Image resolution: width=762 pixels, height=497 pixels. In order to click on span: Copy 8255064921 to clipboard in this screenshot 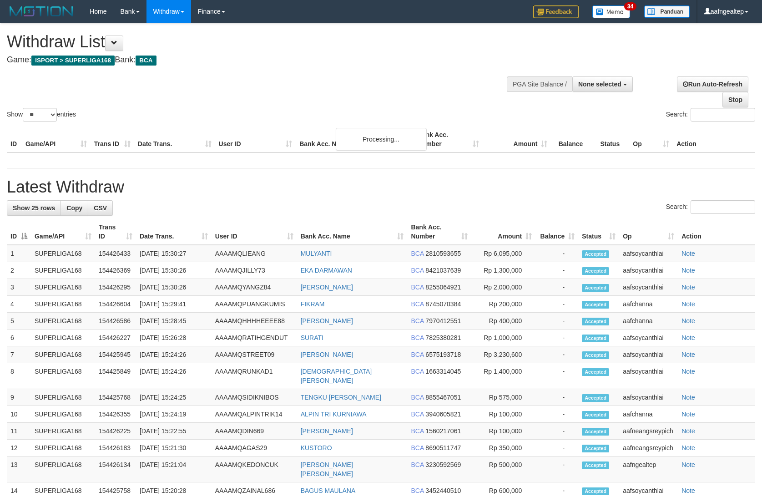, I will do `click(443, 287)`.